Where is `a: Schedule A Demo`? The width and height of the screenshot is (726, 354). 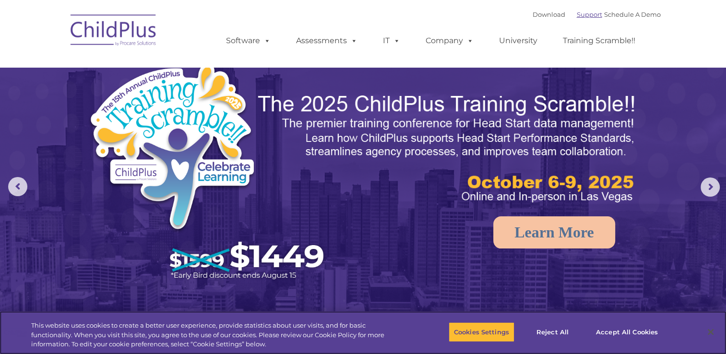 a: Schedule A Demo is located at coordinates (632, 14).